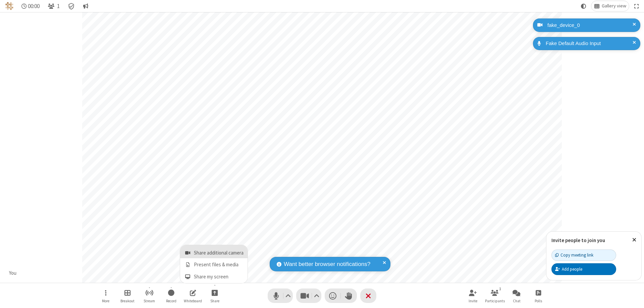 The height and width of the screenshot is (308, 644). Describe the element at coordinates (495, 300) in the screenshot. I see `span: Participants` at that location.